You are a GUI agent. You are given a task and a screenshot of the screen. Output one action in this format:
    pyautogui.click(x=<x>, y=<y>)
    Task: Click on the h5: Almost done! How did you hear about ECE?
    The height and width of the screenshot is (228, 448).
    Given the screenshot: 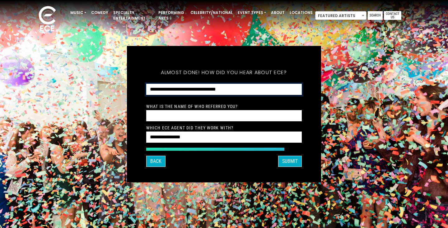 What is the action you would take?
    pyautogui.click(x=224, y=73)
    